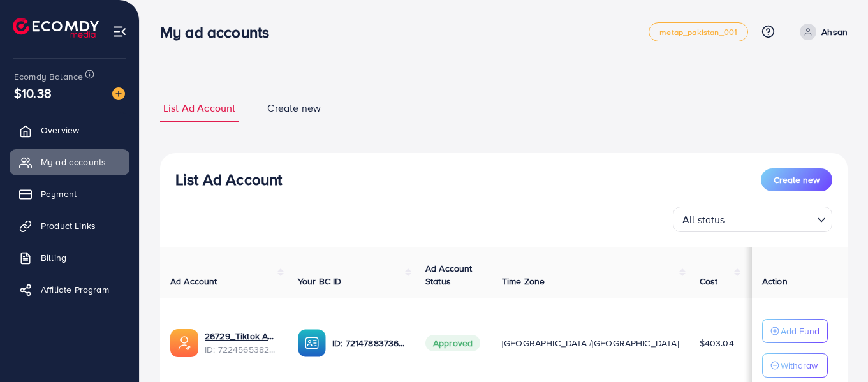  Describe the element at coordinates (184, 343) in the screenshot. I see `img: ic-ads-acc.e4c84228.svg` at that location.